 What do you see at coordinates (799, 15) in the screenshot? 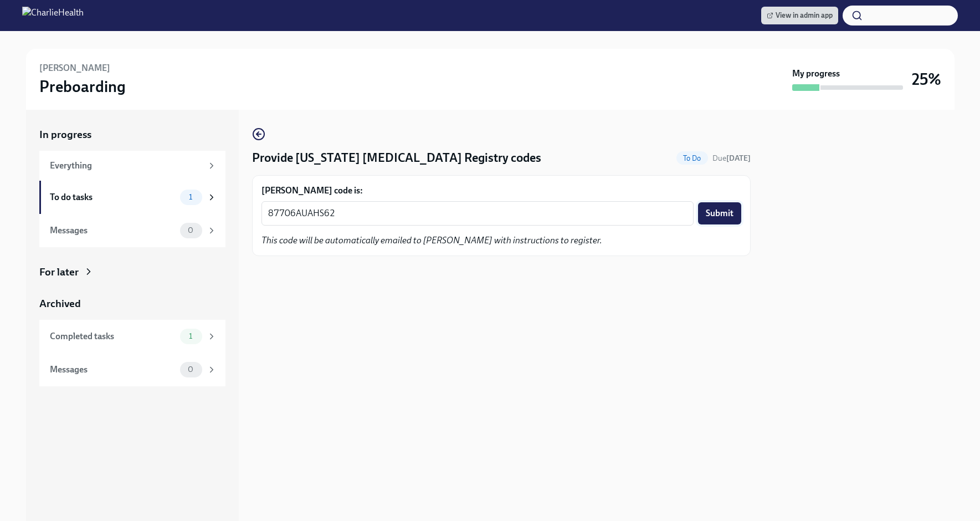
I see `span: View in admin app` at bounding box center [799, 15].